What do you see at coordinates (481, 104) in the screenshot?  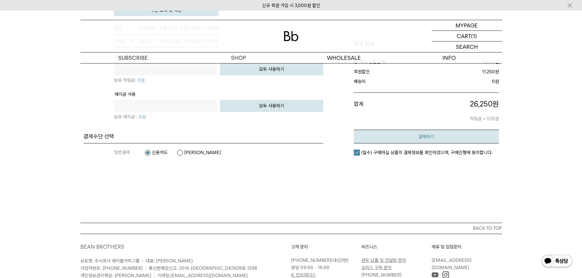 I see `span: 26,250` at bounding box center [481, 104].